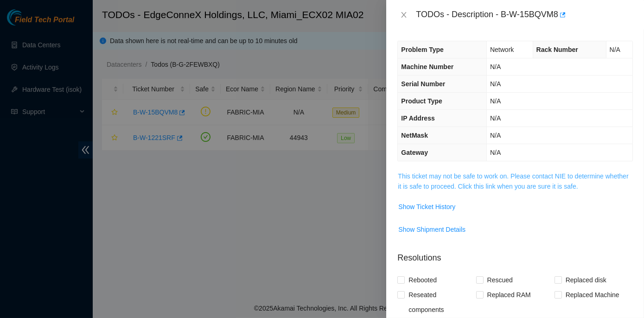 This screenshot has width=644, height=318. I want to click on span: NetMask, so click(415, 135).